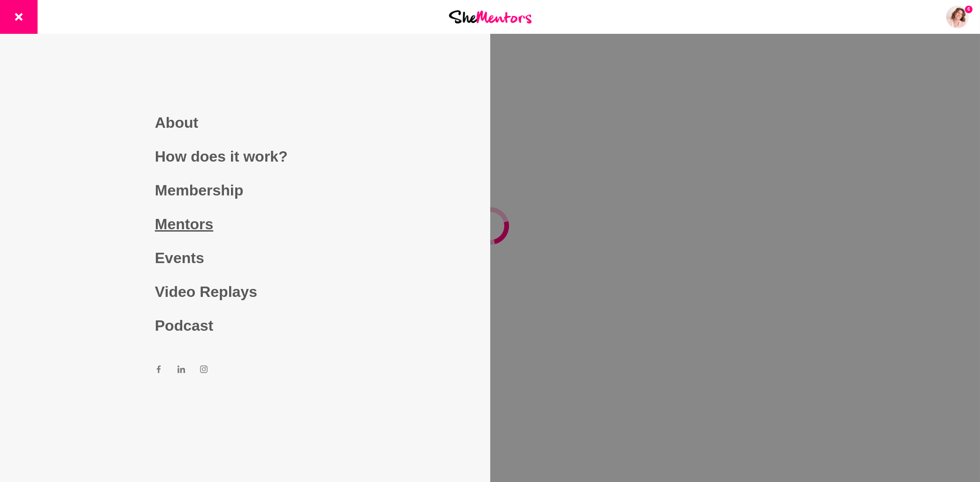  What do you see at coordinates (957, 17) in the screenshot?
I see `img: Amanda Greenman` at bounding box center [957, 17].